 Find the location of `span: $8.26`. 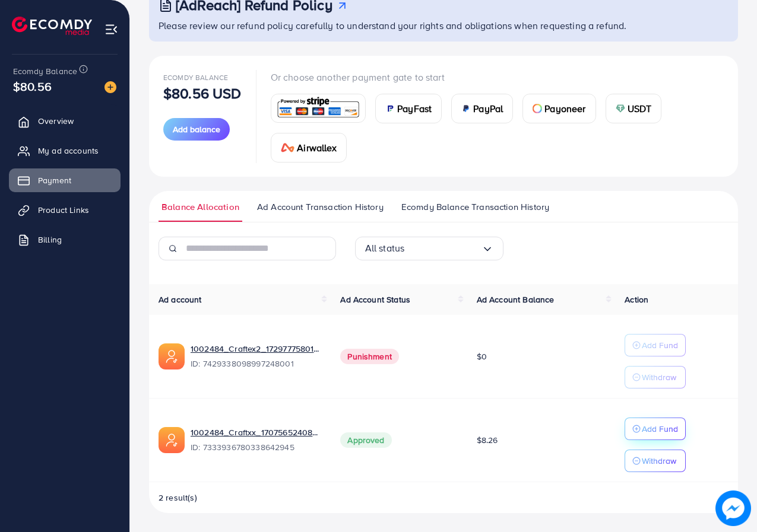

span: $8.26 is located at coordinates (488, 441).